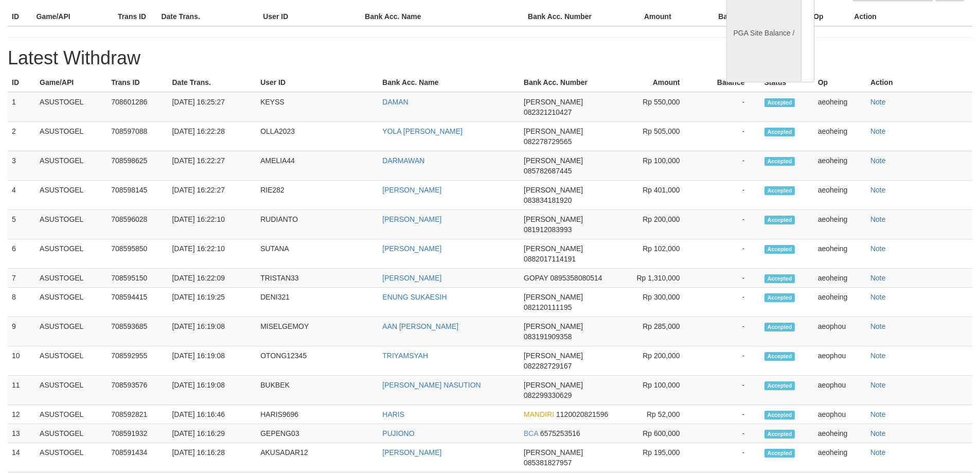 The height and width of the screenshot is (473, 980). I want to click on td: 708594415, so click(137, 302).